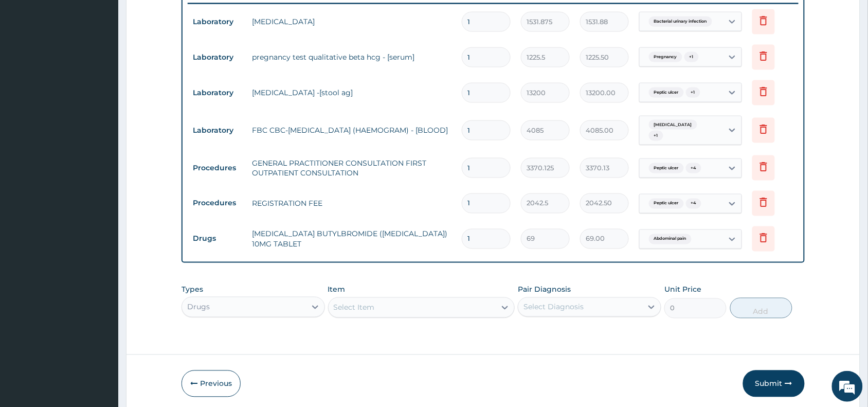  Describe the element at coordinates (680, 22) in the screenshot. I see `span: Bacterial urinary infection` at that location.